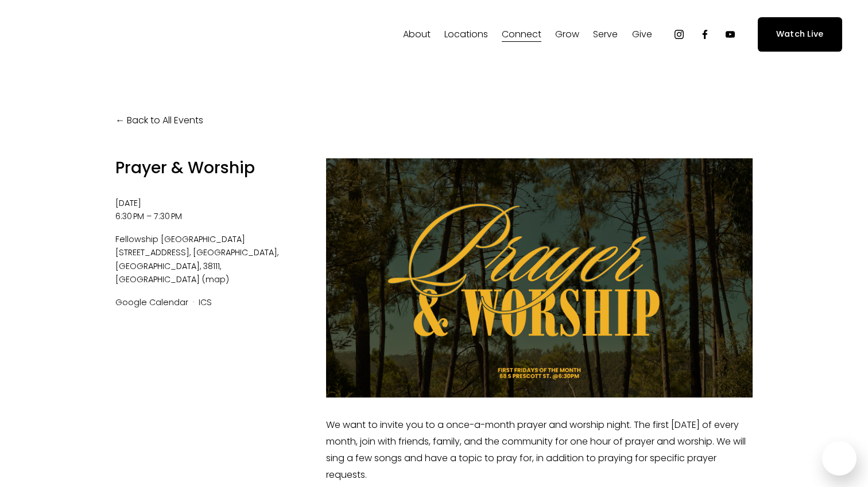  Describe the element at coordinates (215, 279) in the screenshot. I see `a: (map)` at that location.